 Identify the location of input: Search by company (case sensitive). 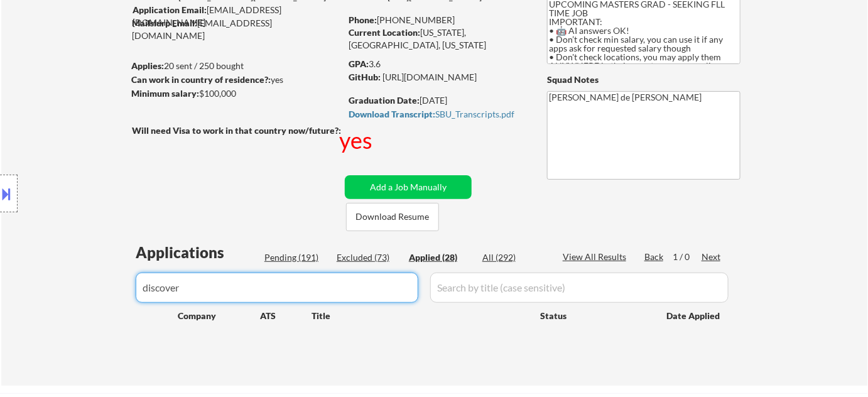
(277, 288).